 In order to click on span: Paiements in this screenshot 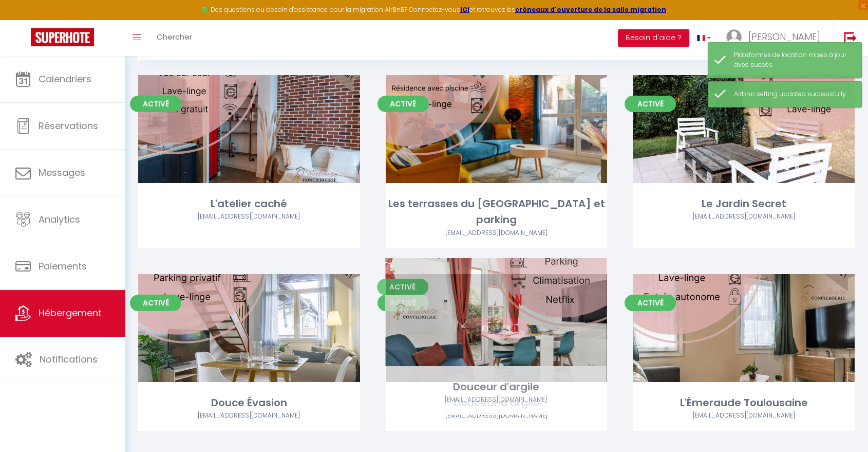, I will do `click(63, 265)`.